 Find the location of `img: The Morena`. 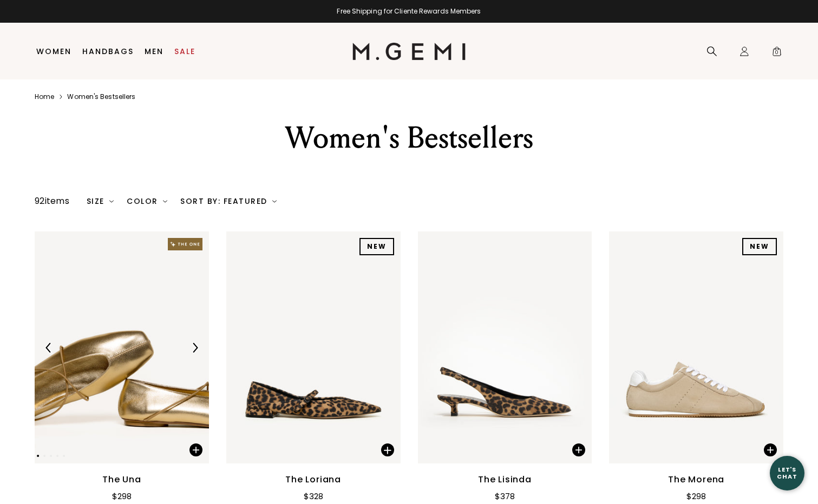

img: The Morena is located at coordinates (696, 348).